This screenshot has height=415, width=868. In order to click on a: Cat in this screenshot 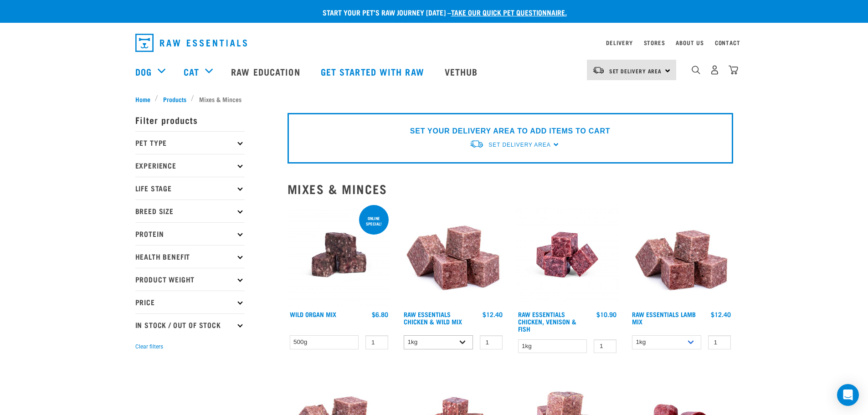, I will do `click(192, 71)`.